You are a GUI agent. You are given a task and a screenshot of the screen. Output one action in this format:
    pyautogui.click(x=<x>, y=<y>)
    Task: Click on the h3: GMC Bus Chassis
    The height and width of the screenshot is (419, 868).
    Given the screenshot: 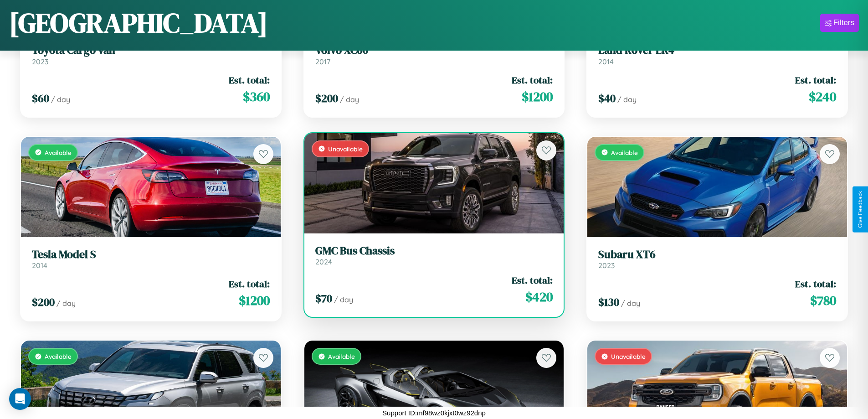 What is the action you would take?
    pyautogui.click(x=434, y=251)
    